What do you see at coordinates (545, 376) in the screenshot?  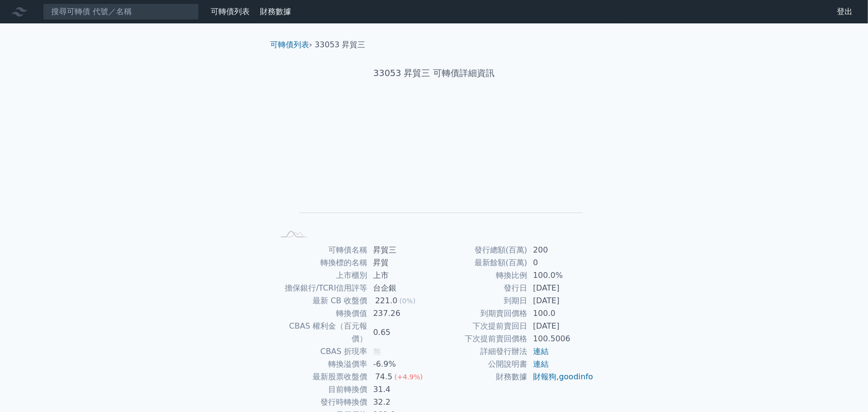 I see `a: 財報狗` at bounding box center [545, 376].